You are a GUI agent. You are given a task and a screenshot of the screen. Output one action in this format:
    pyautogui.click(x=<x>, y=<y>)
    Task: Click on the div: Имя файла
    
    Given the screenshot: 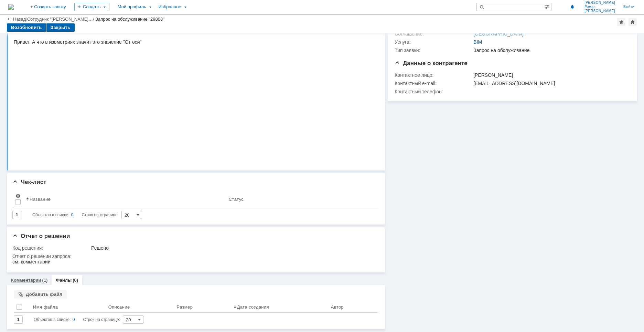 What is the action you would take?
    pyautogui.click(x=45, y=307)
    